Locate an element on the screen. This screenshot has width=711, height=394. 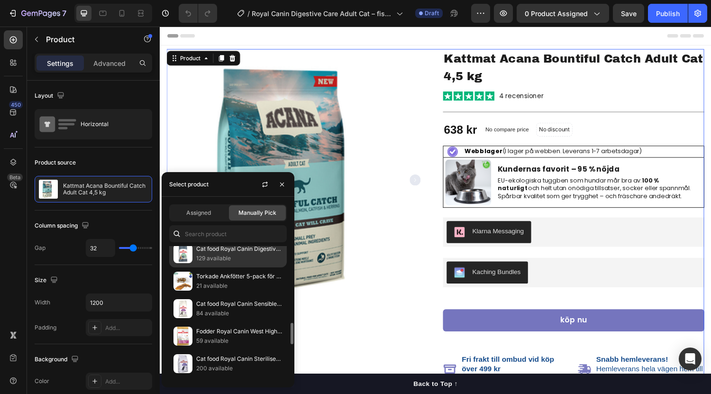
div: Gap is located at coordinates (40, 248).